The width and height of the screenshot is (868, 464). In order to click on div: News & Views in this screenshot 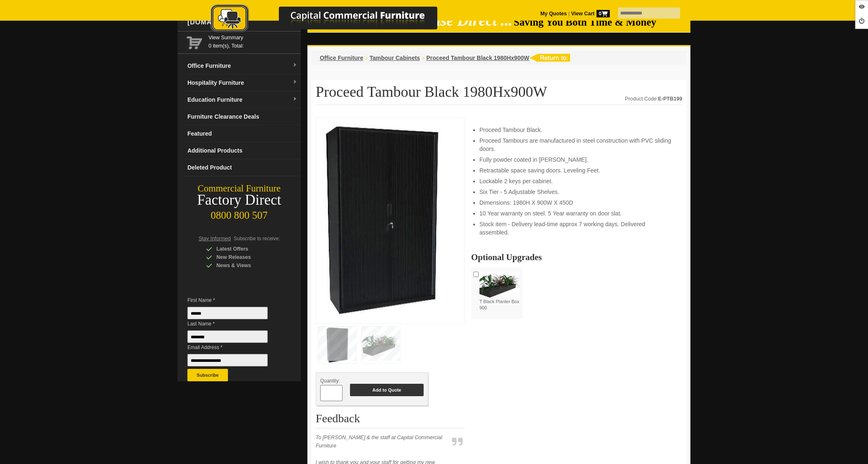, I will do `click(245, 265)`.